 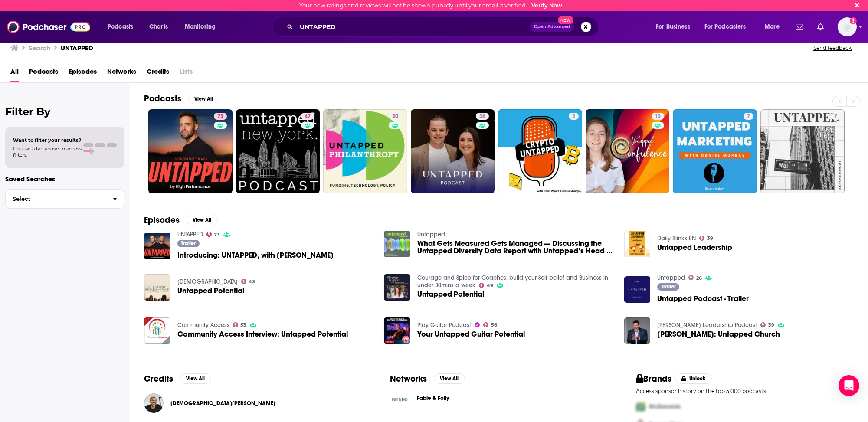 I want to click on a: CreditsView All, so click(x=177, y=379).